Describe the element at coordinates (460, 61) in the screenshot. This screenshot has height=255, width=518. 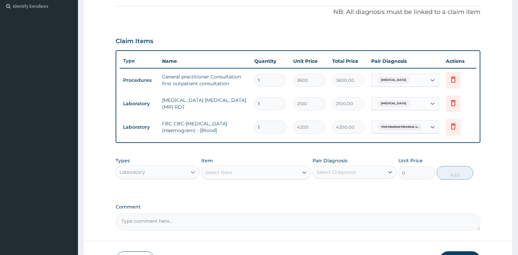
I see `th: Actions` at that location.